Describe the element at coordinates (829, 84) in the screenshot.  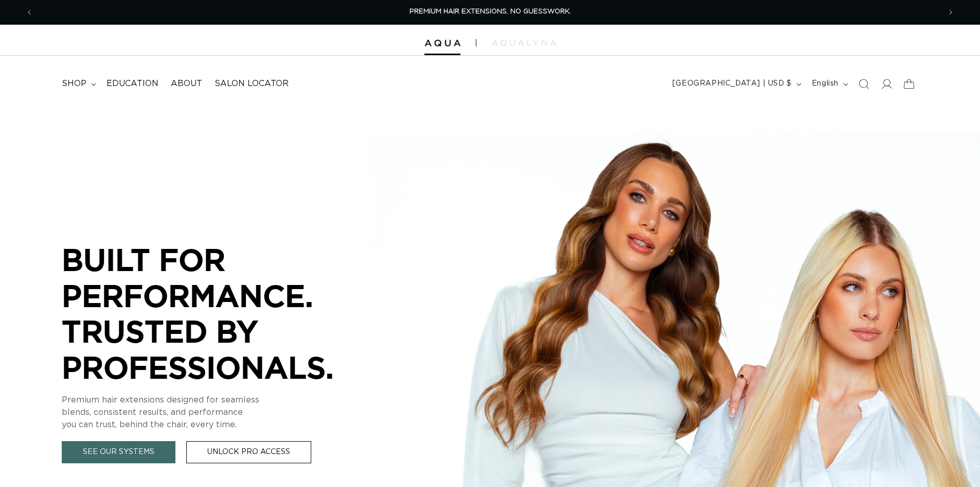
I see `button: English` at that location.